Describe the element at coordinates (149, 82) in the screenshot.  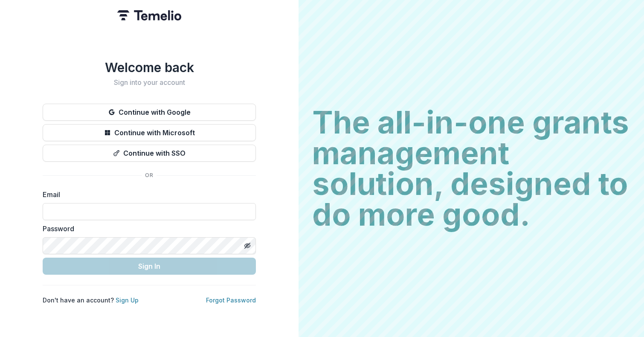
I see `h2: Sign into your account` at that location.